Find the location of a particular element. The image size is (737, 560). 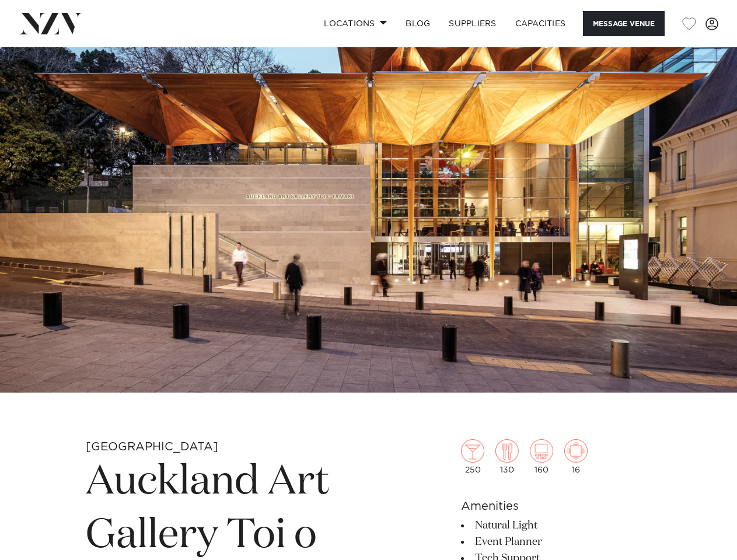

li: Event Planner is located at coordinates (556, 542).